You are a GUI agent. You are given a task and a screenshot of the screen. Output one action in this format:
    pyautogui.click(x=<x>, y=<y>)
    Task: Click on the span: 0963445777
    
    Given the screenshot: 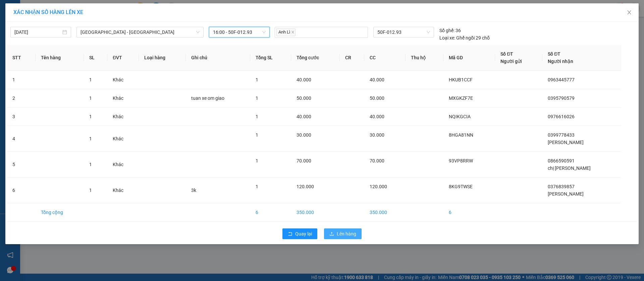 What is the action you would take?
    pyautogui.click(x=561, y=80)
    